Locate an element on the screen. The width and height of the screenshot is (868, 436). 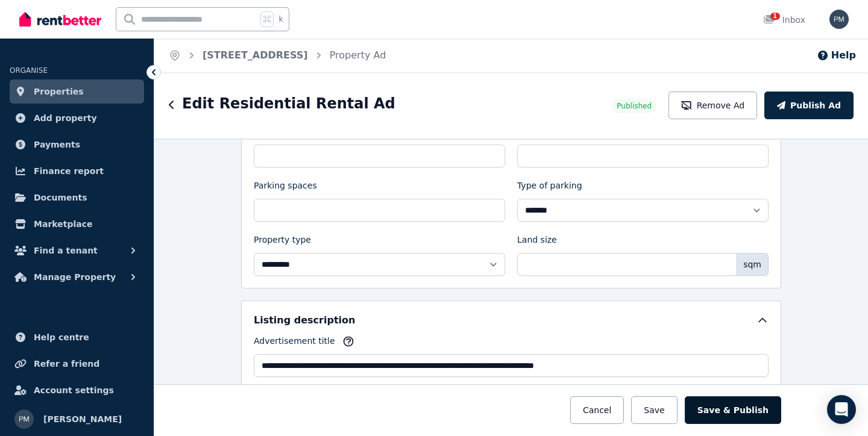
div: Open Intercom Messenger is located at coordinates (841, 409).